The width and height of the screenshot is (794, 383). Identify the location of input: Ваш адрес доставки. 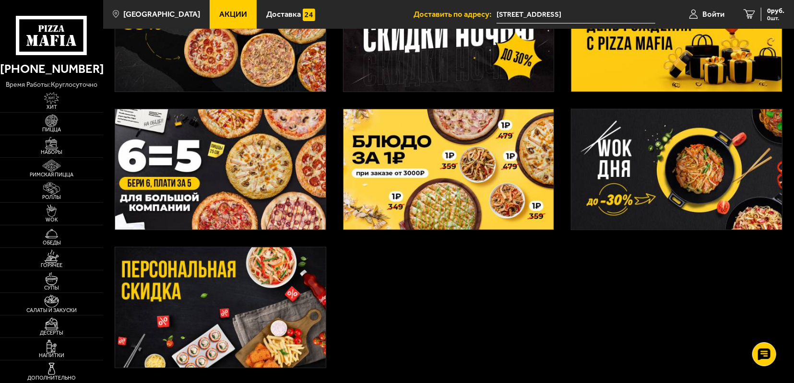
(576, 14).